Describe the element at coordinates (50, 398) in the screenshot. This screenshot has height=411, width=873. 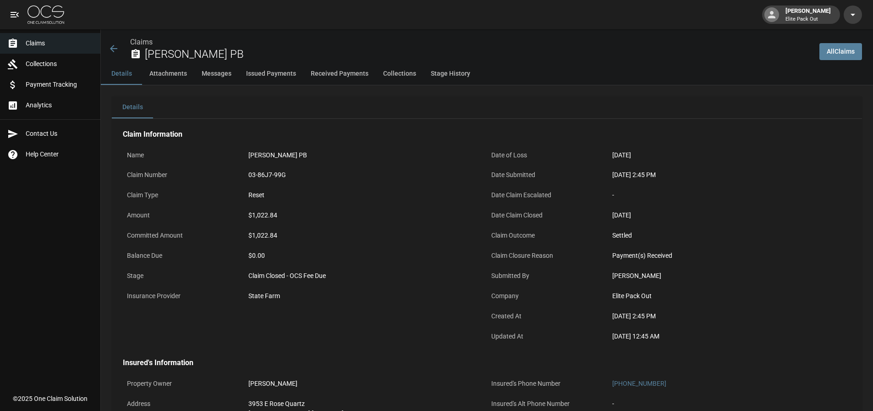
I see `div: © 2025 One Claim Solution` at that location.